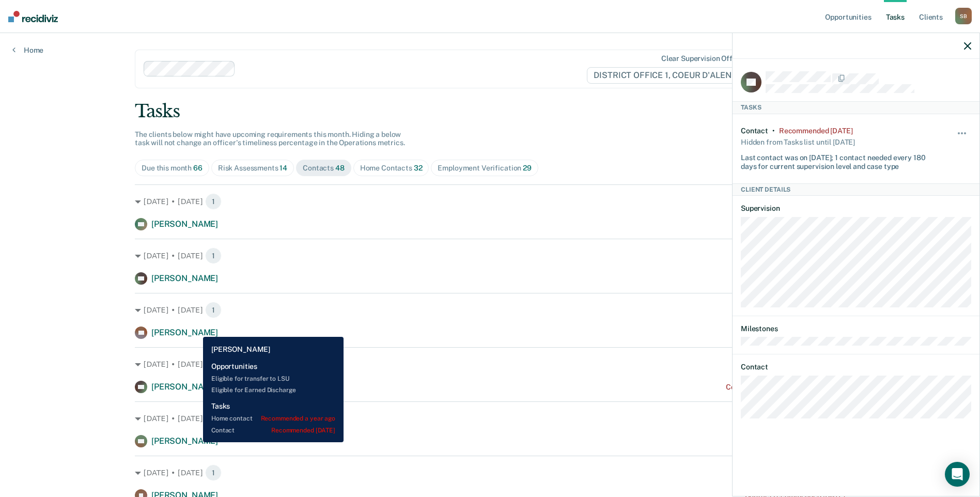 The width and height of the screenshot is (980, 497). Describe the element at coordinates (391, 168) in the screenshot. I see `div: Home Contacts` at that location.